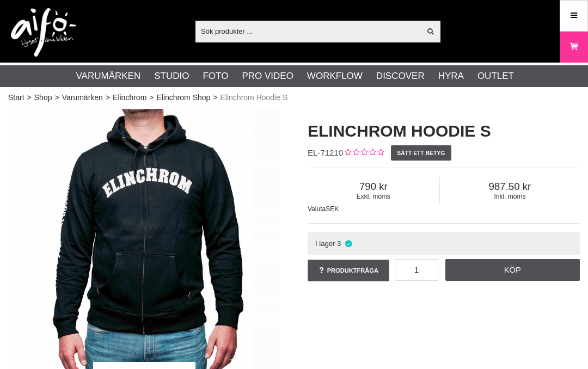  What do you see at coordinates (267, 76) in the screenshot?
I see `a: Pro Video` at bounding box center [267, 76].